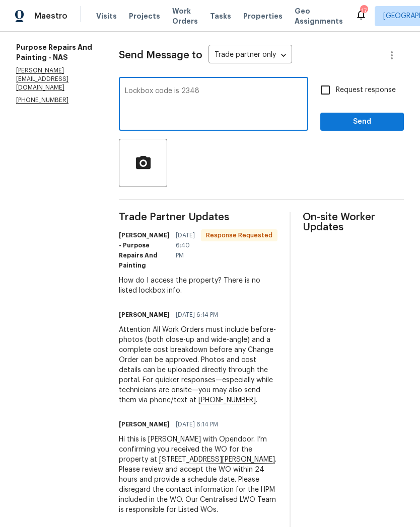 The height and width of the screenshot is (532, 420). What do you see at coordinates (161, 55) in the screenshot?
I see `span: Send Message to` at bounding box center [161, 55].